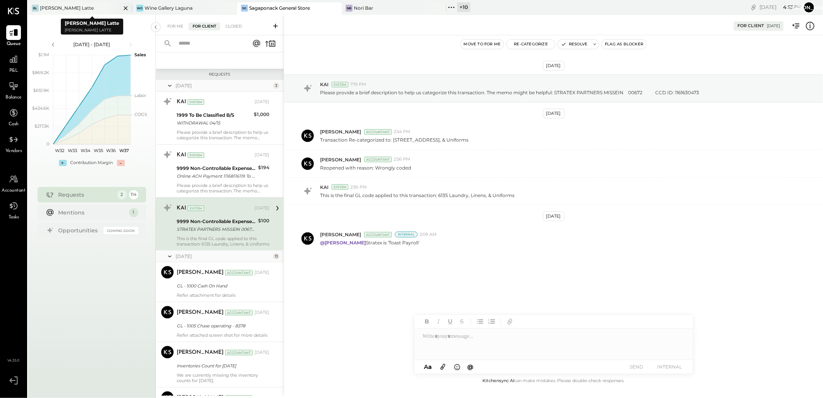 This screenshot has width=823, height=398. I want to click on p: Reopened with reason: Wrongly coded, so click(365, 167).